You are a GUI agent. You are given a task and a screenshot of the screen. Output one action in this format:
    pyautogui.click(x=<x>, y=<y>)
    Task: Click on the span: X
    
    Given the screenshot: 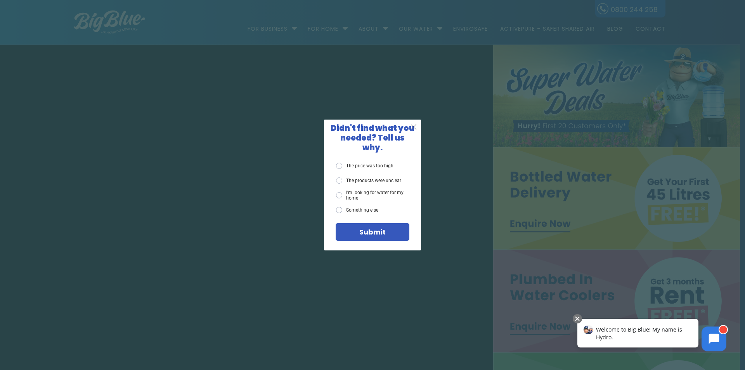 What is the action you would take?
    pyautogui.click(x=414, y=127)
    